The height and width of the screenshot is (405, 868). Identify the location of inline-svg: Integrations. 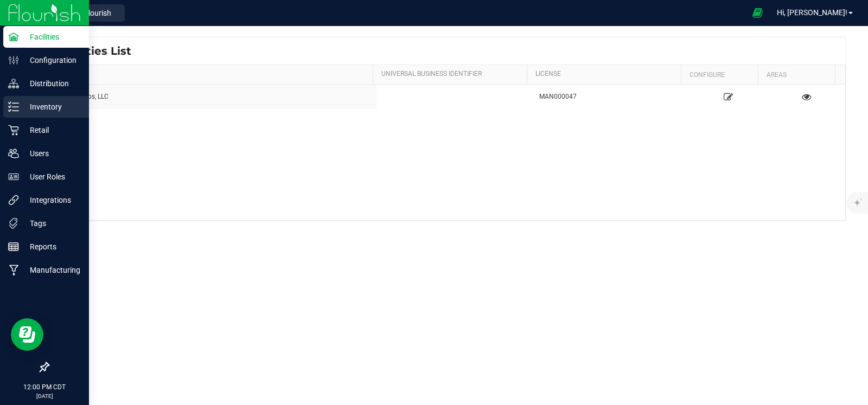
(14, 200).